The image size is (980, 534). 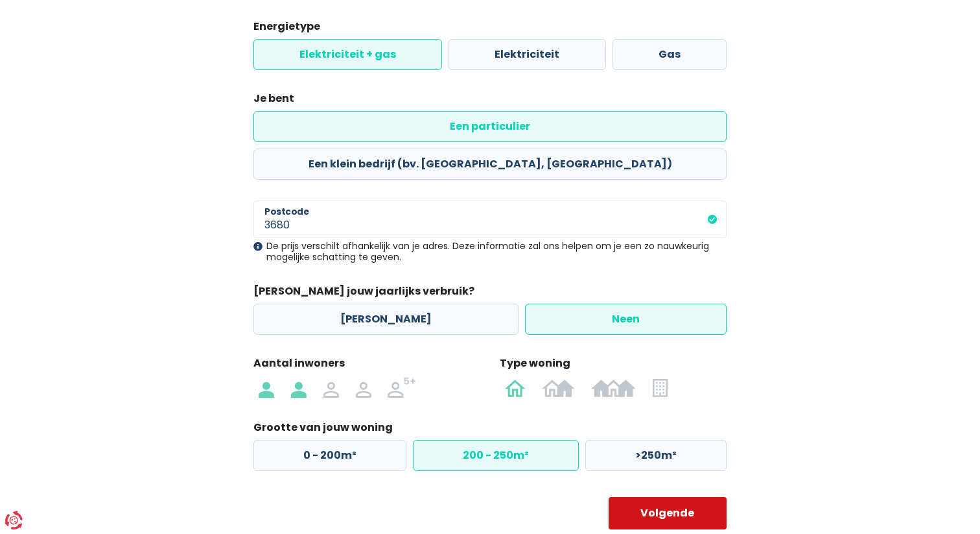 What do you see at coordinates (558, 387) in the screenshot?
I see `img: Halfopen bebouwing` at bounding box center [558, 387].